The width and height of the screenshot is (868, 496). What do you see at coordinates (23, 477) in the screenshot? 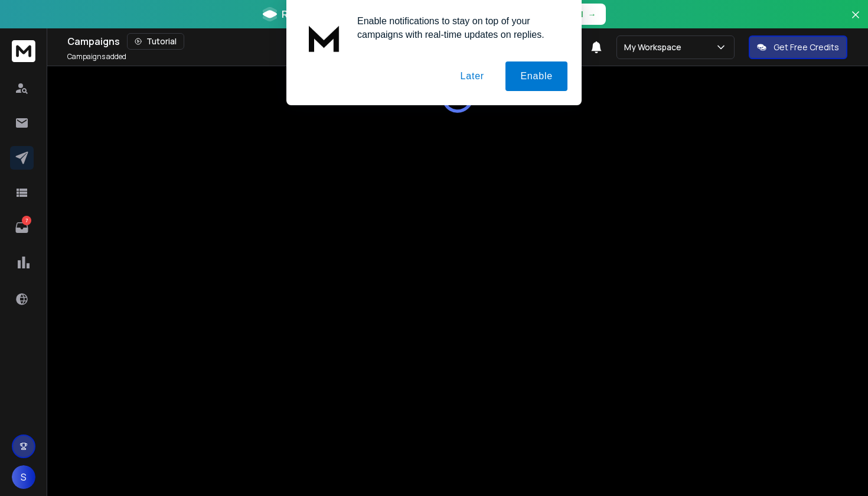
I see `span: S` at bounding box center [23, 477].